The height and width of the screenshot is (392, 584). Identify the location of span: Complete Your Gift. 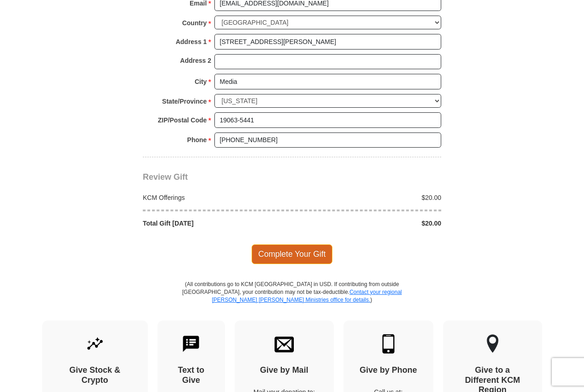
(292, 254).